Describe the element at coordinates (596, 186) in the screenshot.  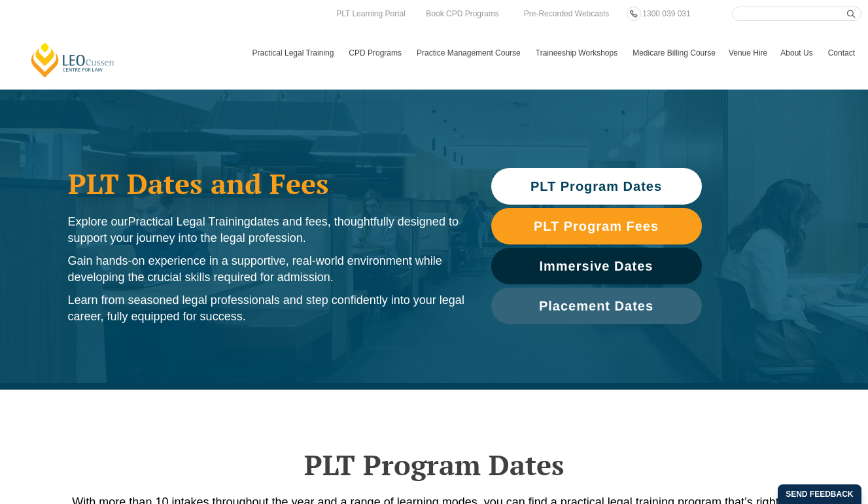
I see `a: PLT Program Dates` at that location.